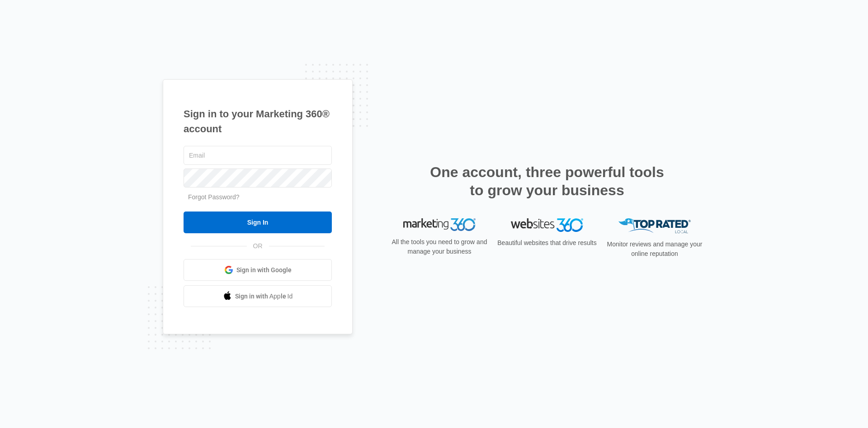 The image size is (868, 428). I want to click on input: Email, so click(258, 155).